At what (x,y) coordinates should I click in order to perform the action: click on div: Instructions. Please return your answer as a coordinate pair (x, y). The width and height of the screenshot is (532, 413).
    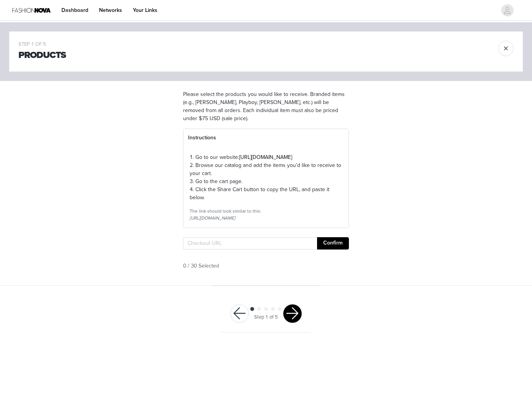
    Looking at the image, I should click on (266, 138).